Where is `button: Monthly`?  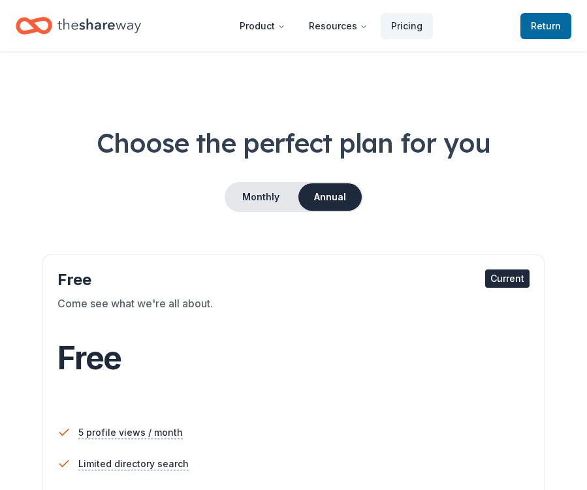 button: Monthly is located at coordinates (260, 197).